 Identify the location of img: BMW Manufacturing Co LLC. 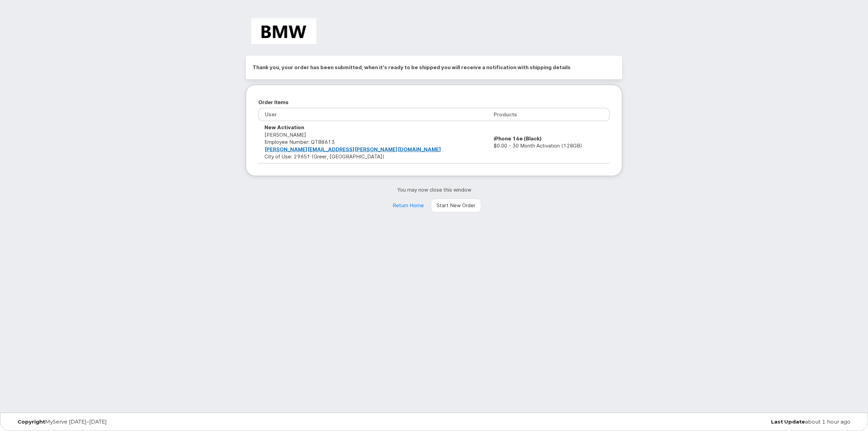
(284, 31).